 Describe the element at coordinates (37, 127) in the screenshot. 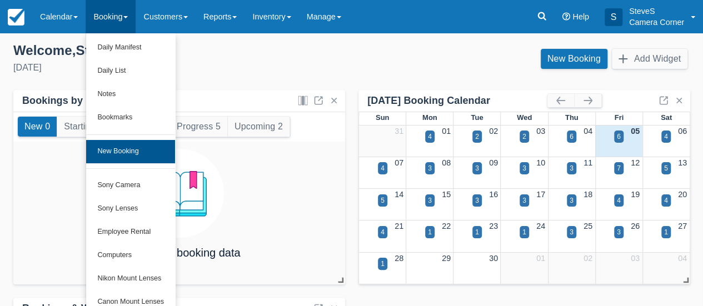

I see `button: New 0` at that location.